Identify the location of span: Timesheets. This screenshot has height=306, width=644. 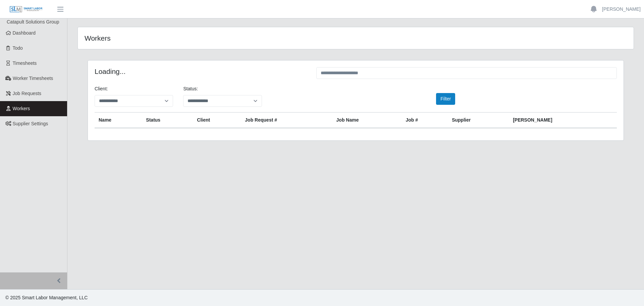
(25, 63).